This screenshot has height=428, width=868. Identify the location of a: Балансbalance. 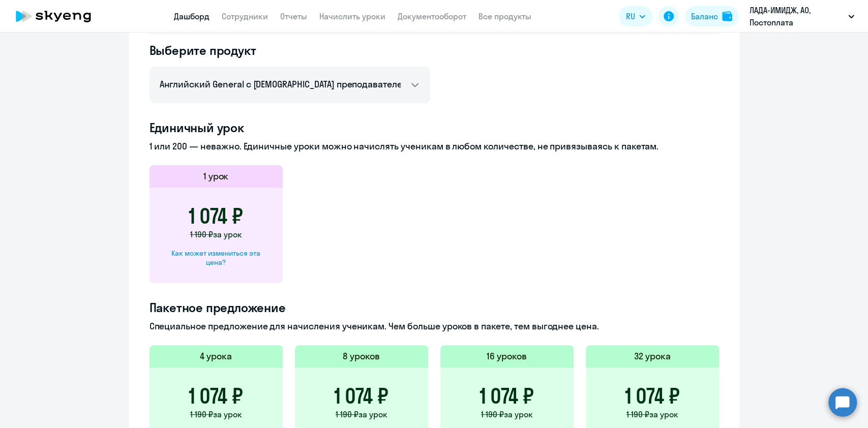
(712, 17).